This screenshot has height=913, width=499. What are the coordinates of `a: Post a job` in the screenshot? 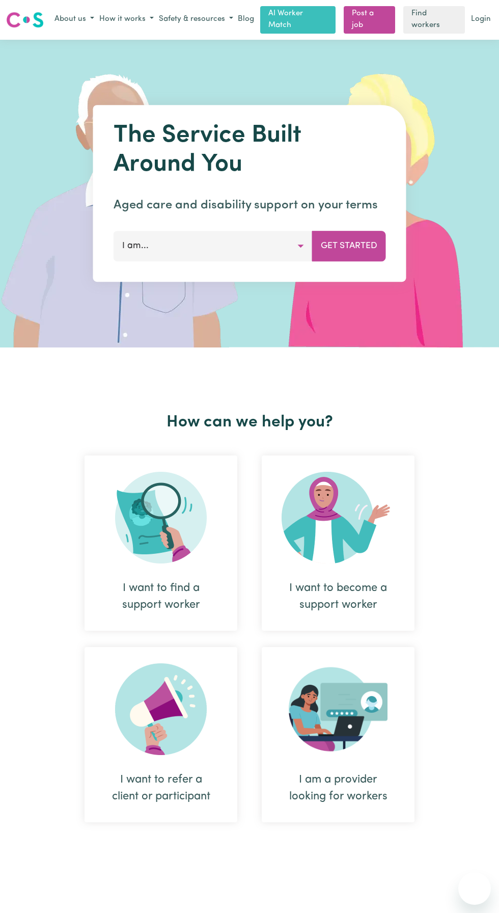 It's located at (369, 20).